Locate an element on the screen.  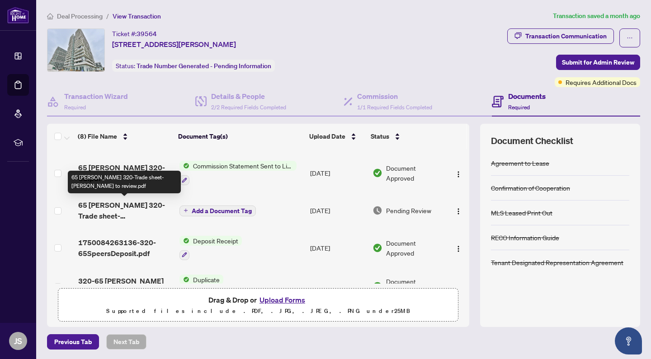
h4: Documents is located at coordinates (527, 96).